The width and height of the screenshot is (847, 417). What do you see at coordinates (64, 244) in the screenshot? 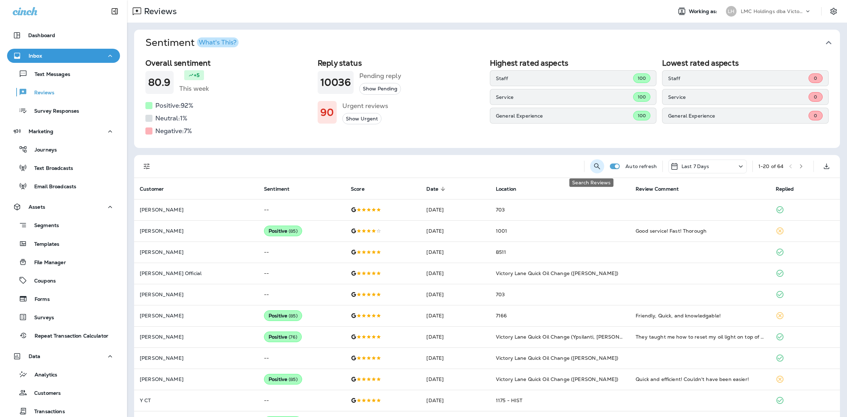
I see `button: Templates` at bounding box center [64, 244].